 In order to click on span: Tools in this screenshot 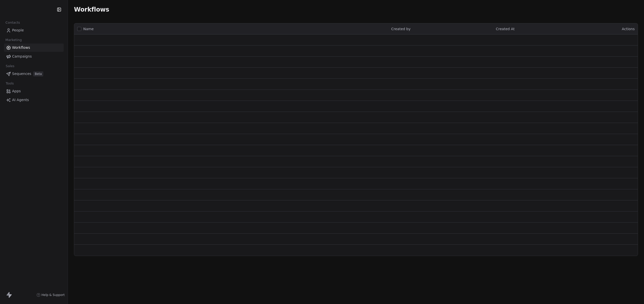, I will do `click(10, 83)`.